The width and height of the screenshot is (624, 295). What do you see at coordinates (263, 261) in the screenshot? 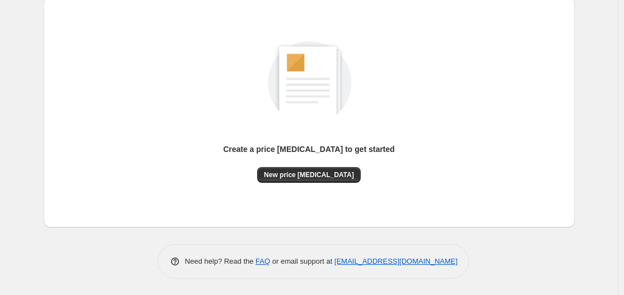
I see `a: FAQ` at bounding box center [263, 261].